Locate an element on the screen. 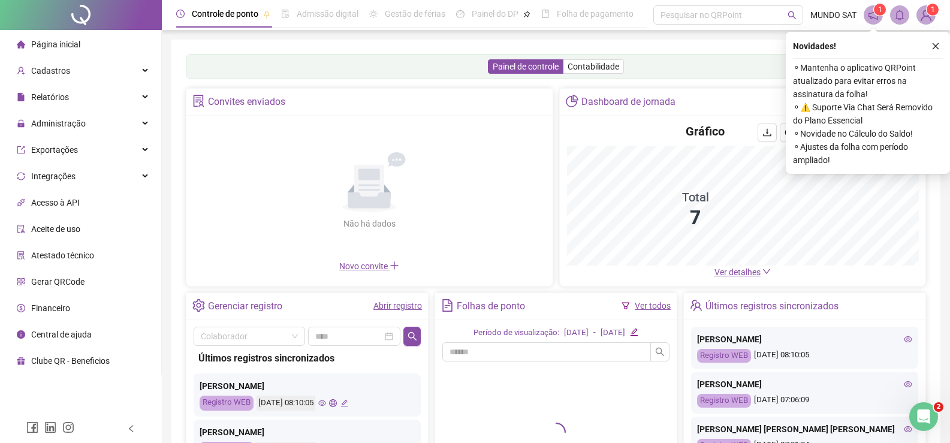 The height and width of the screenshot is (443, 950). span: api is located at coordinates (21, 203).